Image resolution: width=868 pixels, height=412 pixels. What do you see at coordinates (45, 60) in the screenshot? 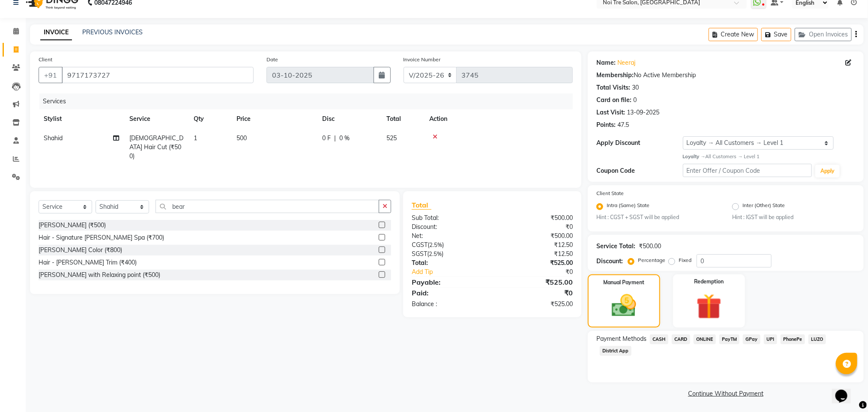
I see `label: Client` at bounding box center [45, 60].